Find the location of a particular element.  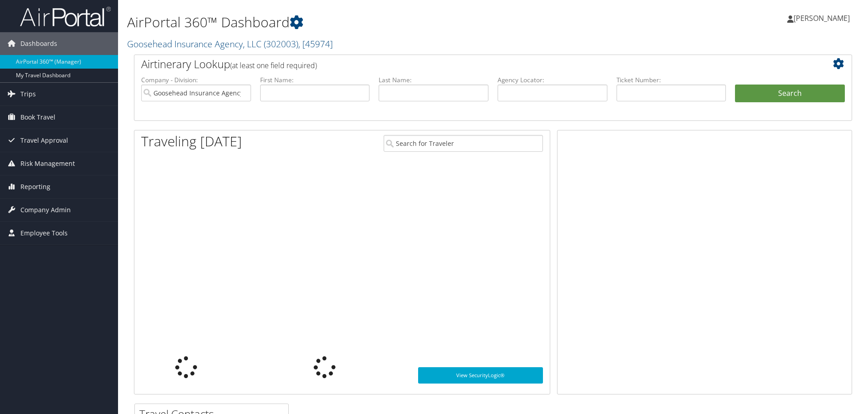

a: Goosehead Insurance Agency, LLC is located at coordinates (230, 44).